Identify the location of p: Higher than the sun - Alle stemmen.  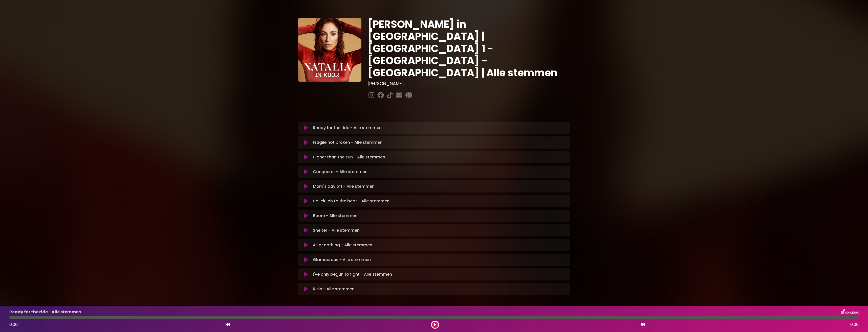
(349, 157).